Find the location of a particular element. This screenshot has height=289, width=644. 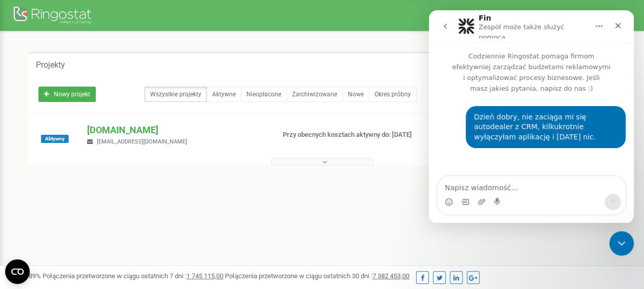

div: Aleksandra mówi… is located at coordinates (102, 121).